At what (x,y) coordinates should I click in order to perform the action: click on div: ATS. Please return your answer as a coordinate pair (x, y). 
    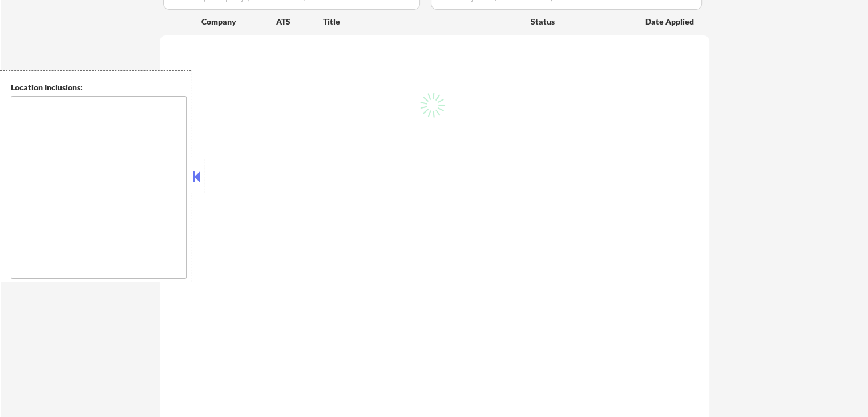
    Looking at the image, I should click on (300, 22).